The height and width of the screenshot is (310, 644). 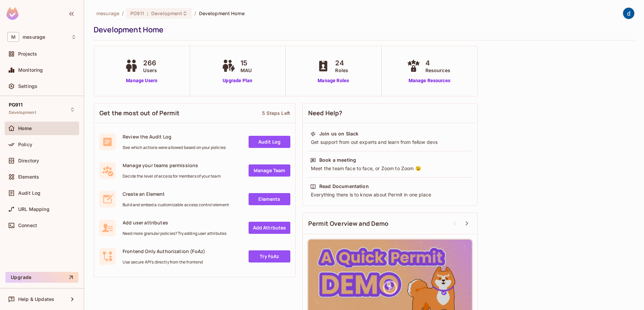 What do you see at coordinates (438, 63) in the screenshot?
I see `span: 4` at bounding box center [438, 63].